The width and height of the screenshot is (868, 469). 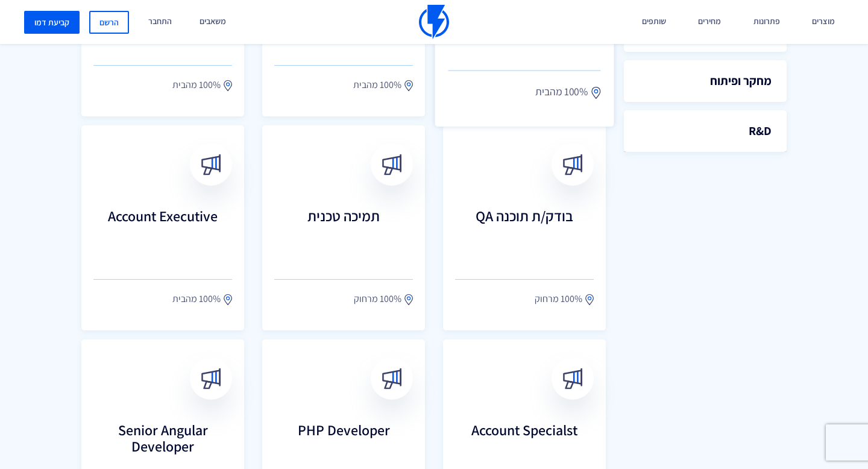 What do you see at coordinates (524, 232) in the screenshot?
I see `h3: בודק/ת תוכנה QA` at bounding box center [524, 232].